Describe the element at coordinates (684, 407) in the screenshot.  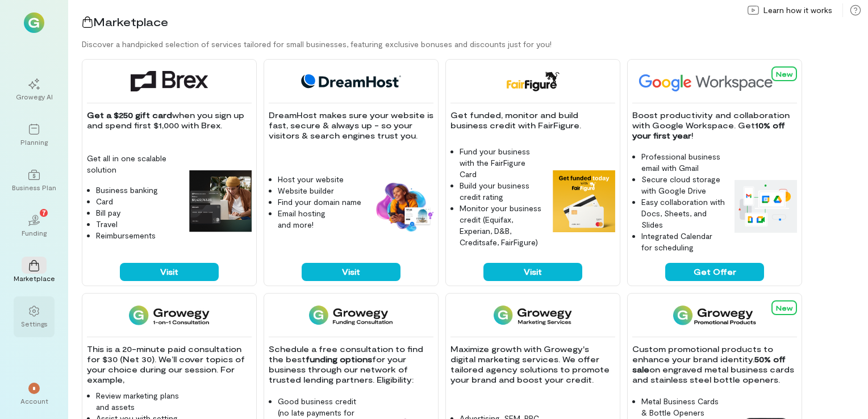
I see `li: Metal Business Cards & Bottle Openers` at that location.